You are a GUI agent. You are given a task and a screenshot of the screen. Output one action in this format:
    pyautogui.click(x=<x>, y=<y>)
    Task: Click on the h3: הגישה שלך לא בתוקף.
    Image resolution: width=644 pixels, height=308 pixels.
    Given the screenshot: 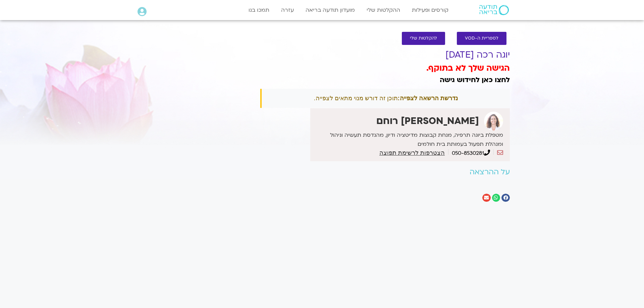 What is the action you would take?
    pyautogui.click(x=385, y=68)
    